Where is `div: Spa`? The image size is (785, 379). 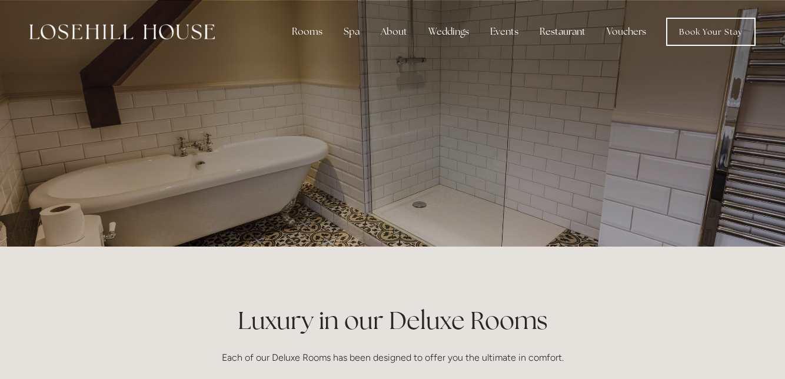 div: Spa is located at coordinates (351, 32).